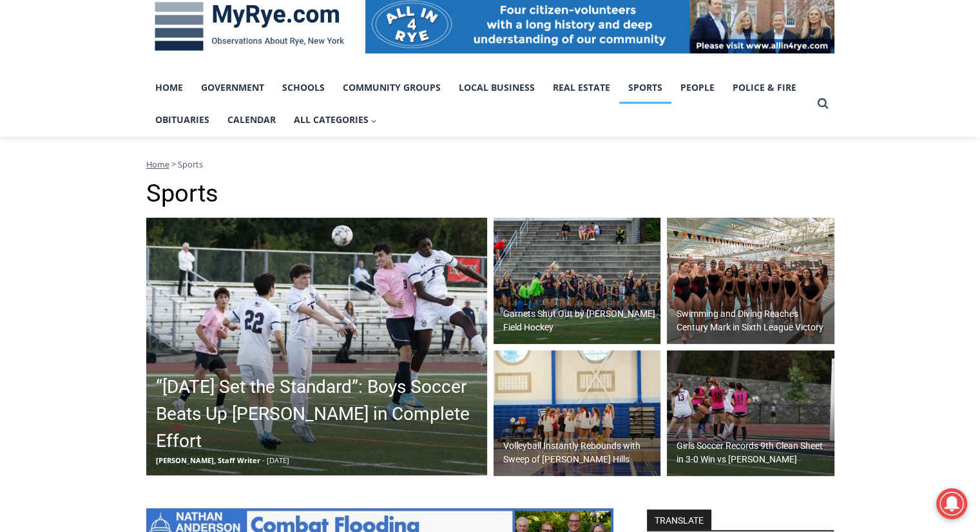 This screenshot has width=980, height=532. Describe the element at coordinates (680, 520) in the screenshot. I see `strong: TRANSLATE` at that location.